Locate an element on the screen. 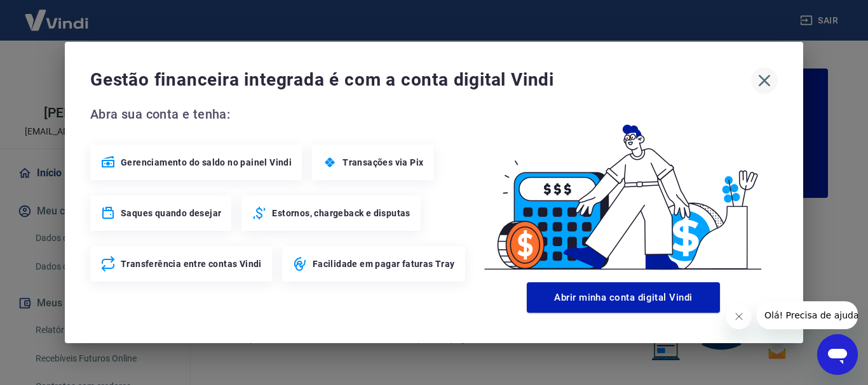  span: Estornos, chargeback e disputas is located at coordinates (340, 214).